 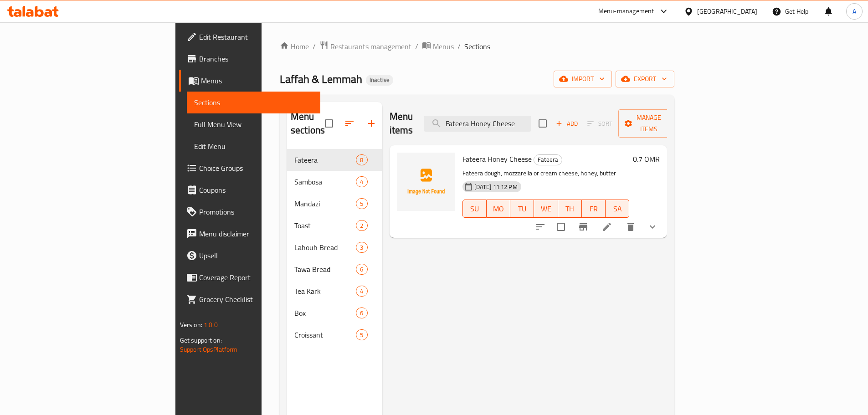 I want to click on span: Tea Kark, so click(x=325, y=291).